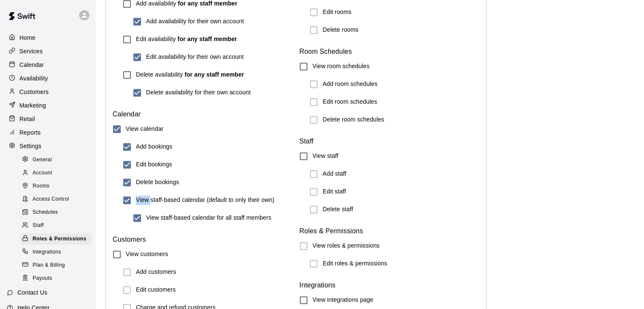 This screenshot has width=644, height=309. I want to click on span: Staff, so click(38, 226).